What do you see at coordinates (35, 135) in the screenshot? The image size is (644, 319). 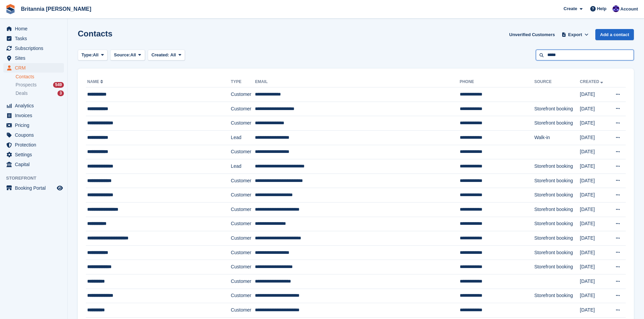 I see `span: Coupons` at bounding box center [35, 135].